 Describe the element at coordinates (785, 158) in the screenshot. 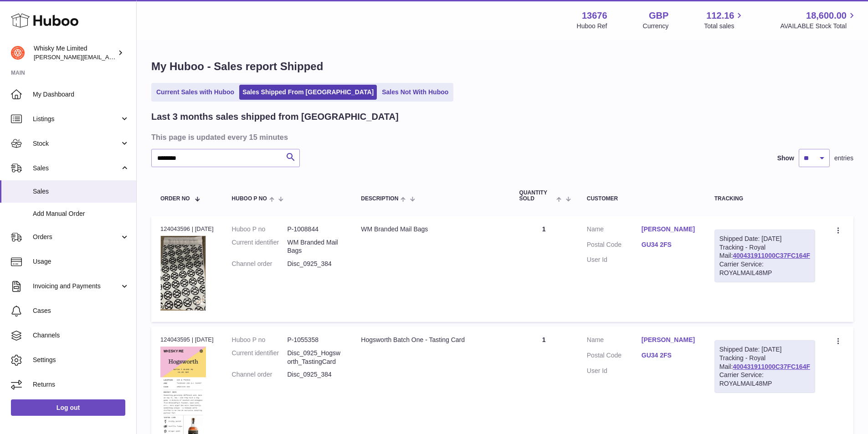

I see `label: Show` at that location.